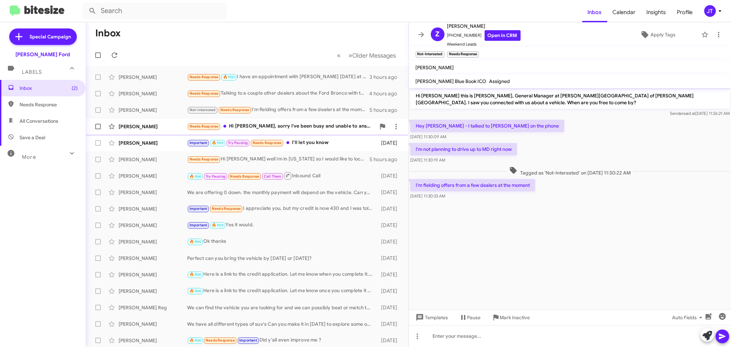  I want to click on a: Open in CRM, so click(502, 35).